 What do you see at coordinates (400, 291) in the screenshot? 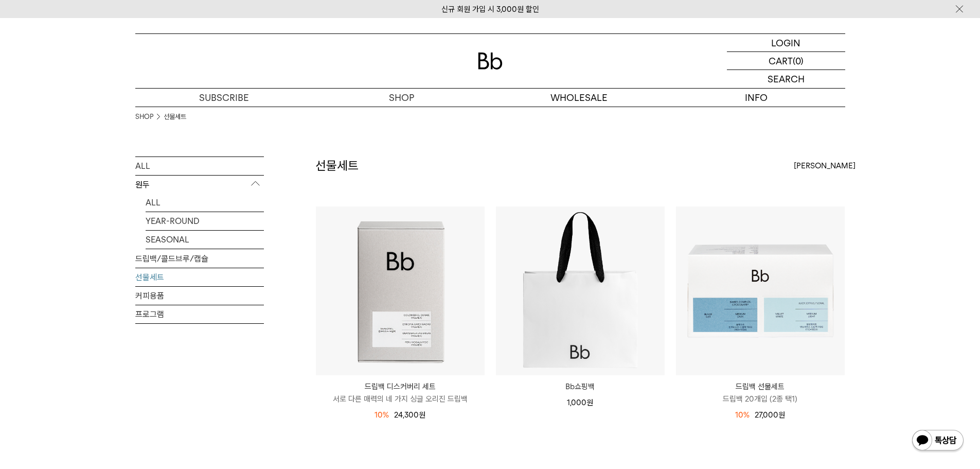
I see `a: 드립백 디스커버리 세트` at bounding box center [400, 291].